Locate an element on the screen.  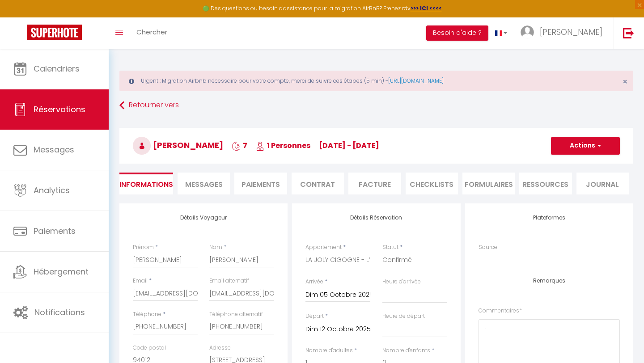
label: Email is located at coordinates (140, 281).